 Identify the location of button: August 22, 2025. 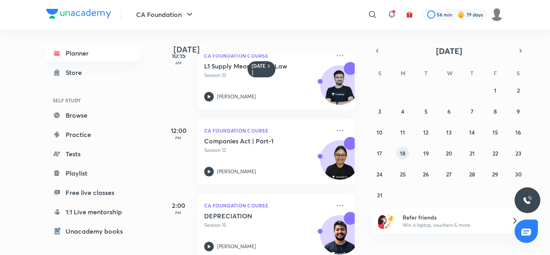
(495, 153).